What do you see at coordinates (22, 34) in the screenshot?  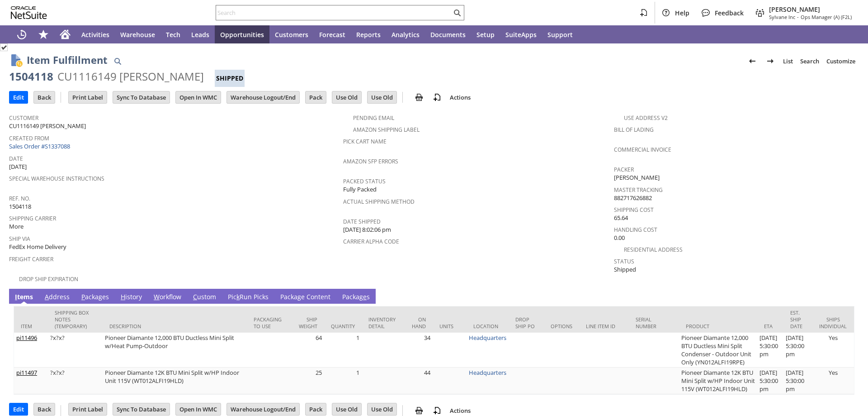 I see `svg: Recent Records` at bounding box center [22, 34].